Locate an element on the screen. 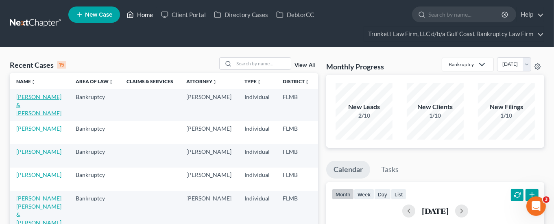  button: day is located at coordinates (382, 194).